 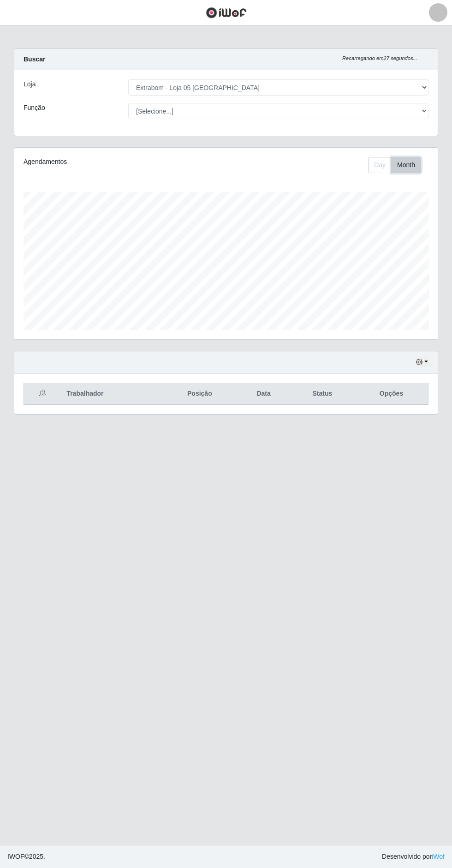 I want to click on span: IWOF, so click(x=15, y=857).